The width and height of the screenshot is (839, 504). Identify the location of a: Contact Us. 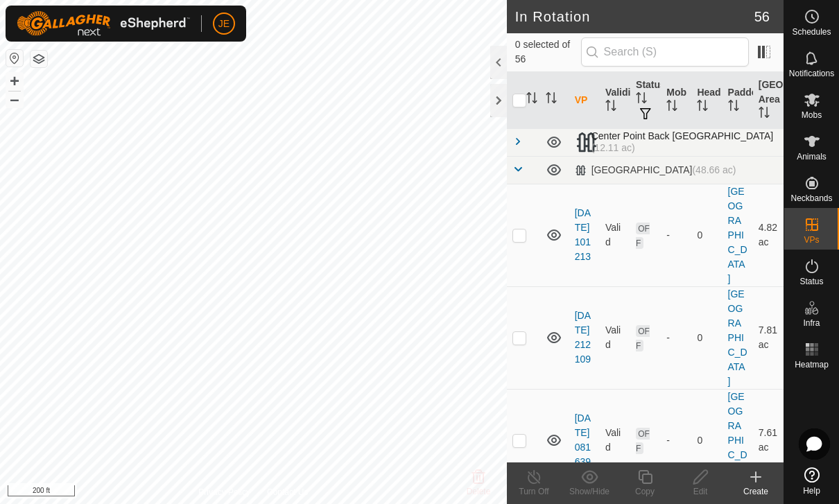
(287, 492).